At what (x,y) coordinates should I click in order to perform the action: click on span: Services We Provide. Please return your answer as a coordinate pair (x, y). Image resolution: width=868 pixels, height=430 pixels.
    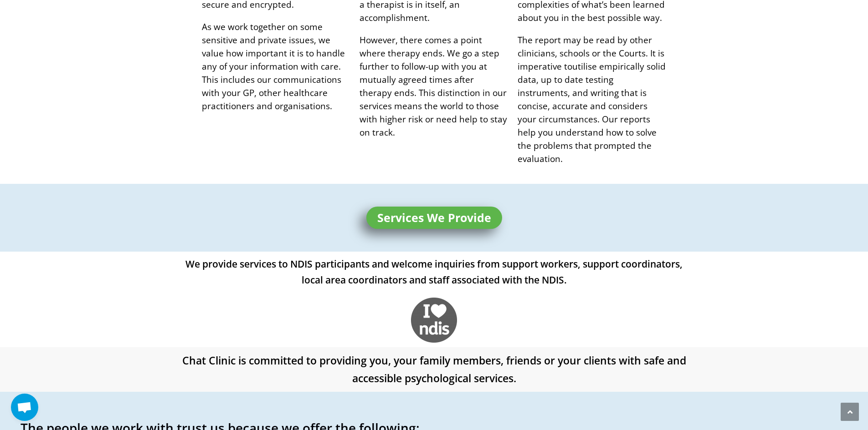
    Looking at the image, I should click on (434, 218).